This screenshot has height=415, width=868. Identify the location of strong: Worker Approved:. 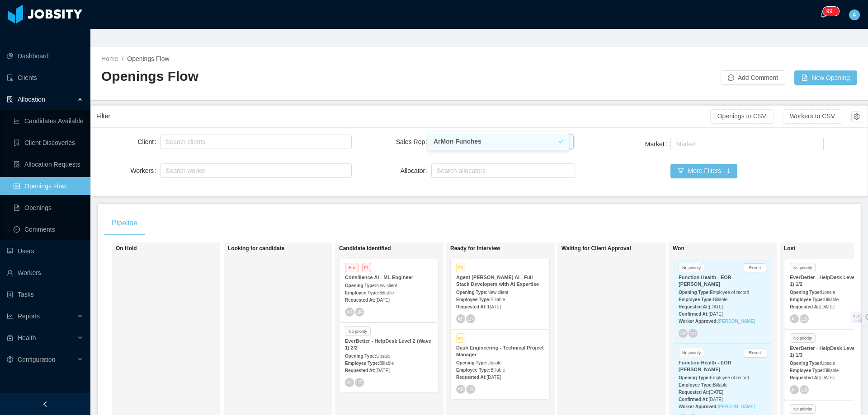
(698, 321).